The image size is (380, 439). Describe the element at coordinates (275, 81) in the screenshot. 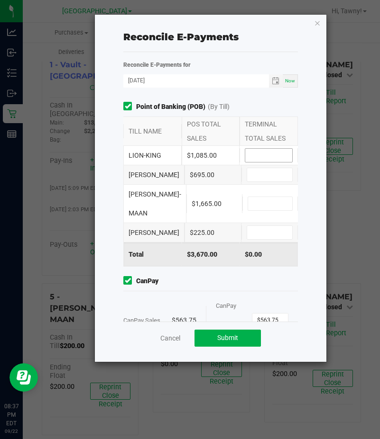

I see `span: Toggle calendar` at that location.